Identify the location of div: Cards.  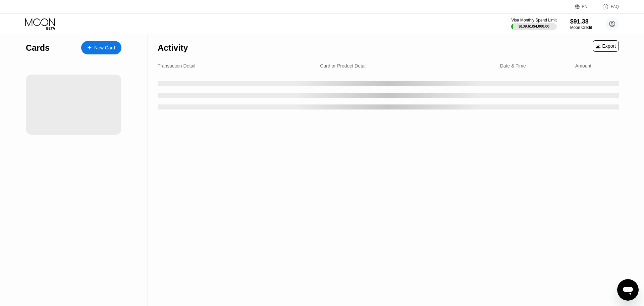
(38, 48).